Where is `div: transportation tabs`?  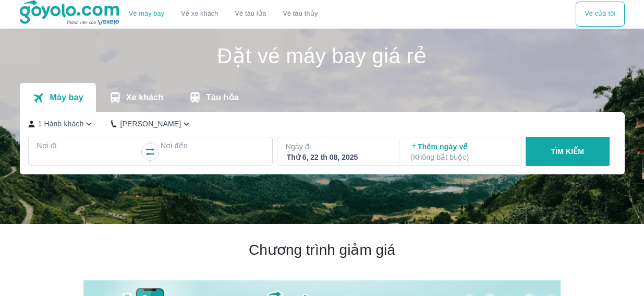 div: transportation tabs is located at coordinates (135, 97).